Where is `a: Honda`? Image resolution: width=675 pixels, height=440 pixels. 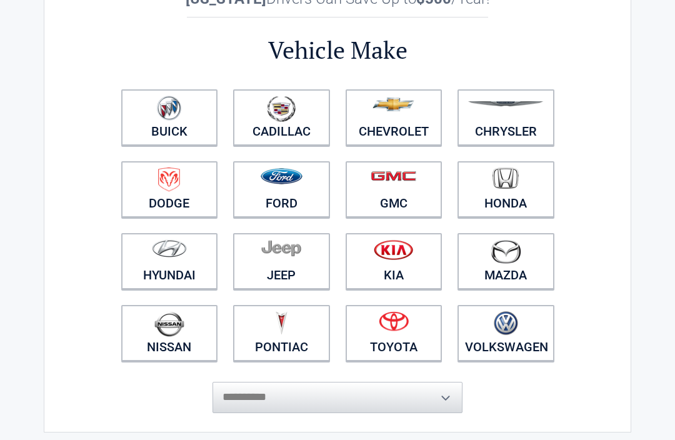
a: Honda is located at coordinates (505, 189).